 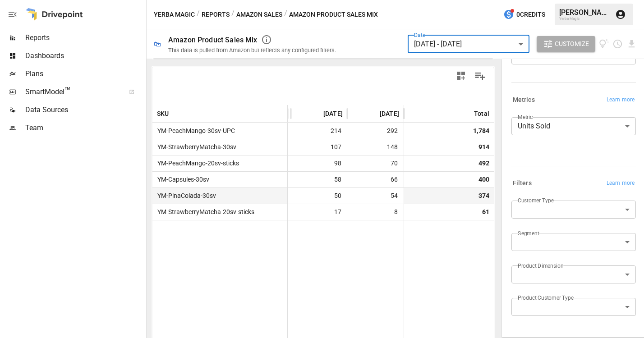 I want to click on span: SmartModel, so click(x=72, y=92).